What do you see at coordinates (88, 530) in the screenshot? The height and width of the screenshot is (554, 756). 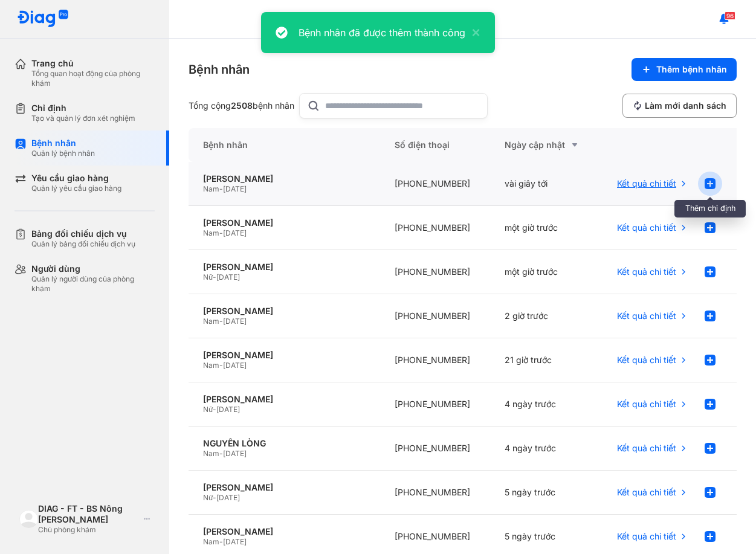 I see `div: Chủ phòng khám` at bounding box center [88, 530].